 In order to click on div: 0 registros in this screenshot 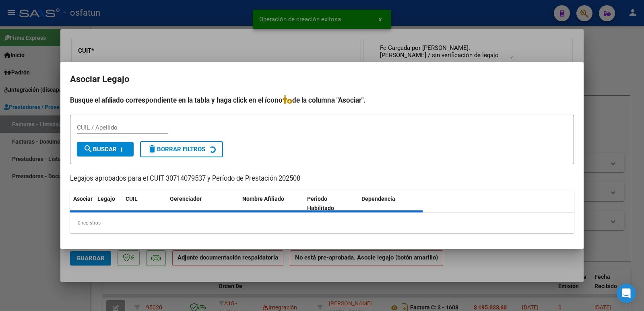, I will do `click(322, 223)`.